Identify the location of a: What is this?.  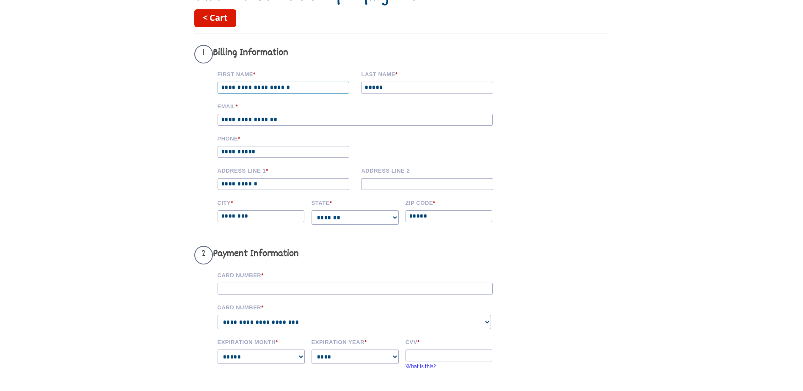
(421, 367).